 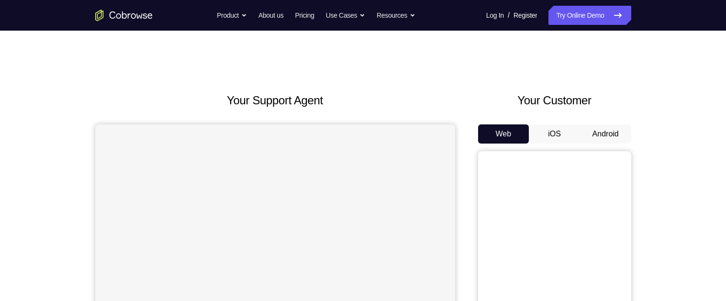 I want to click on a: Register, so click(x=525, y=15).